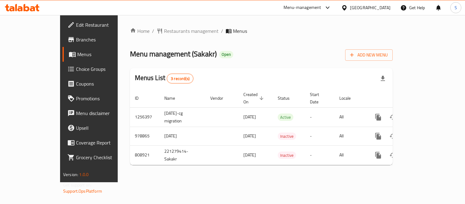 The image size is (465, 204). Describe the element at coordinates (100, 25) in the screenshot. I see `a: Edit Restaurant` at that location.